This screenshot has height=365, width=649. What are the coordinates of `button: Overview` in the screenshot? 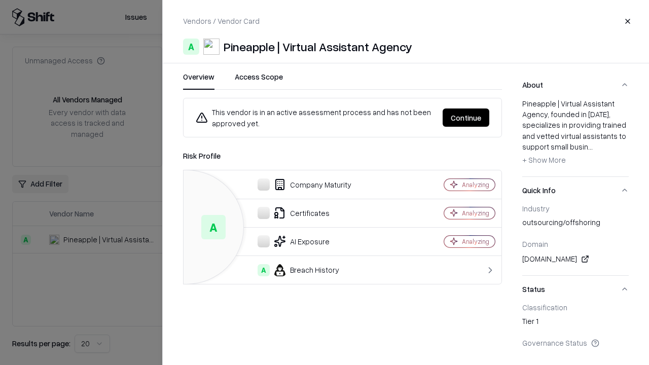 It's located at (199, 81).